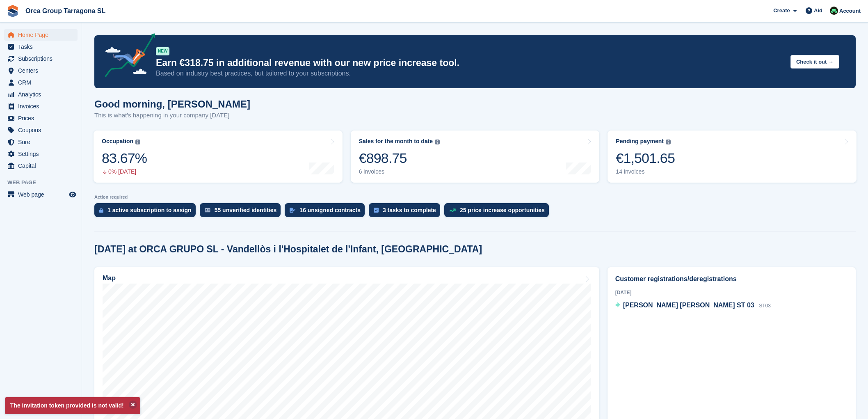  What do you see at coordinates (396, 141) in the screenshot?
I see `font: Sales for the month to date` at bounding box center [396, 141].